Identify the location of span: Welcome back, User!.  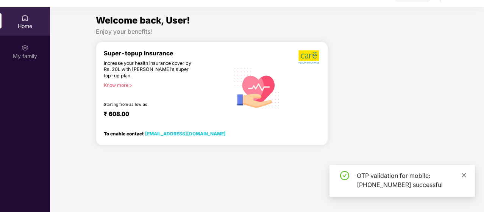
(143, 20).